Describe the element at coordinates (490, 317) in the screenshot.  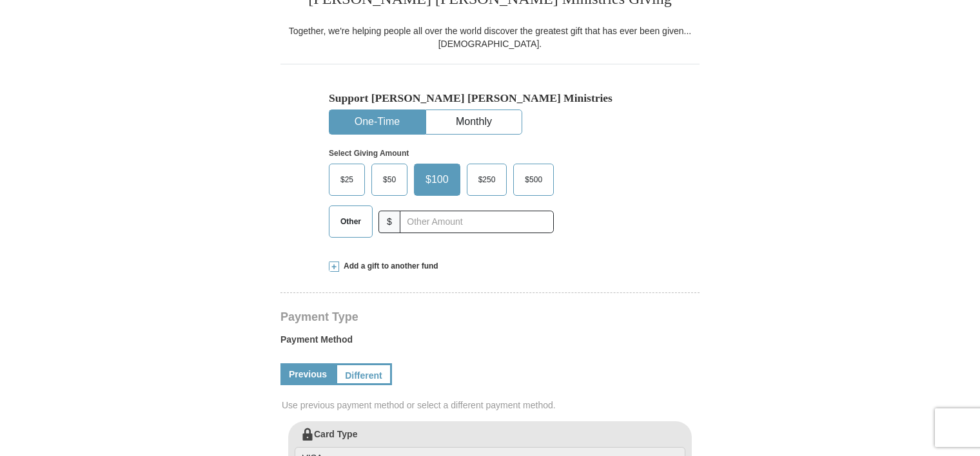
I see `h4: Payment Type` at that location.